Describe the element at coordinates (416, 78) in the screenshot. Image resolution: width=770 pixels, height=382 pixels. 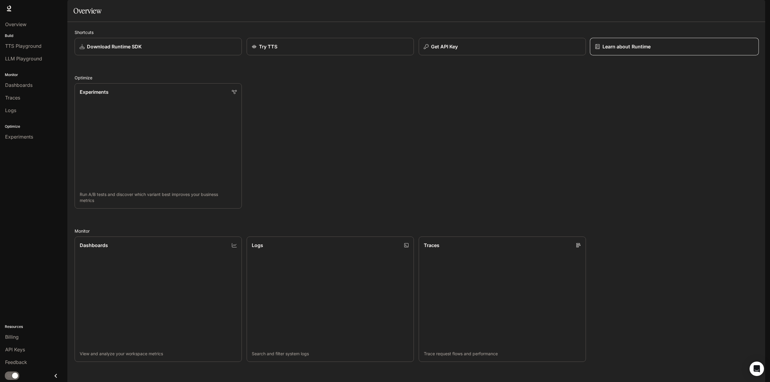
I see `h2: Optimize` at that location.